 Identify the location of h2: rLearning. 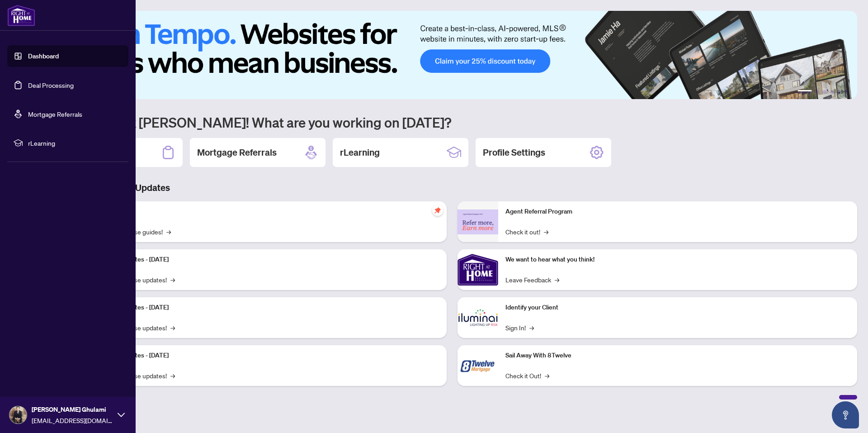
(360, 152).